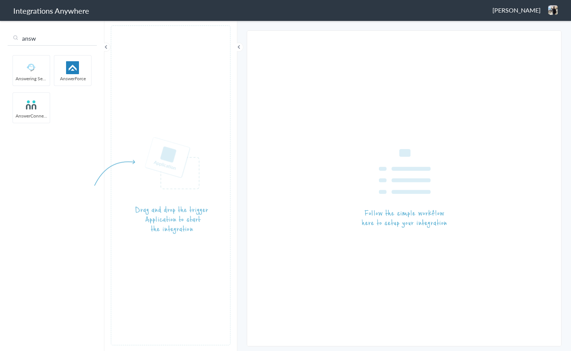  I want to click on h1: Integrations Anywhere, so click(51, 11).